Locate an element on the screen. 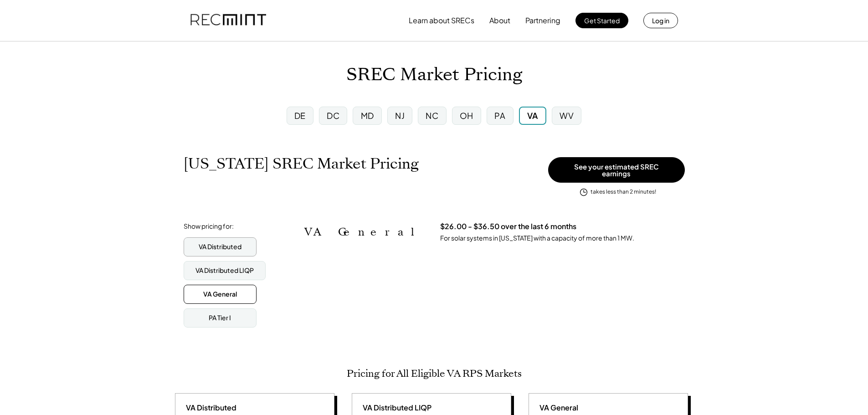  button: Log in is located at coordinates (661, 21).